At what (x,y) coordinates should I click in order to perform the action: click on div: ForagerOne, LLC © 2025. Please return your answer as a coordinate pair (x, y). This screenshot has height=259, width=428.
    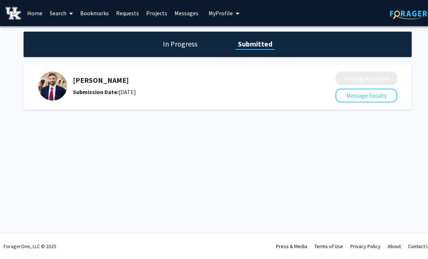
    Looking at the image, I should click on (30, 246).